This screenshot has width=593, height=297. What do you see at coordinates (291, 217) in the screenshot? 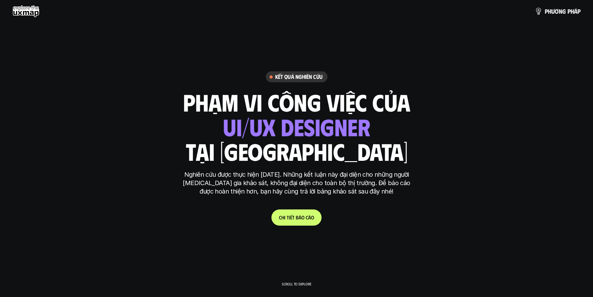
I see `span: ế` at bounding box center [291, 217].